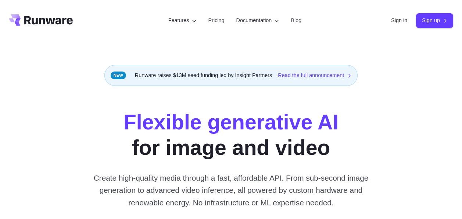  What do you see at coordinates (231, 190) in the screenshot?
I see `p: Create high-quality media through a fast, affordable API. From sub-second image generation to adv...` at bounding box center [231, 190].